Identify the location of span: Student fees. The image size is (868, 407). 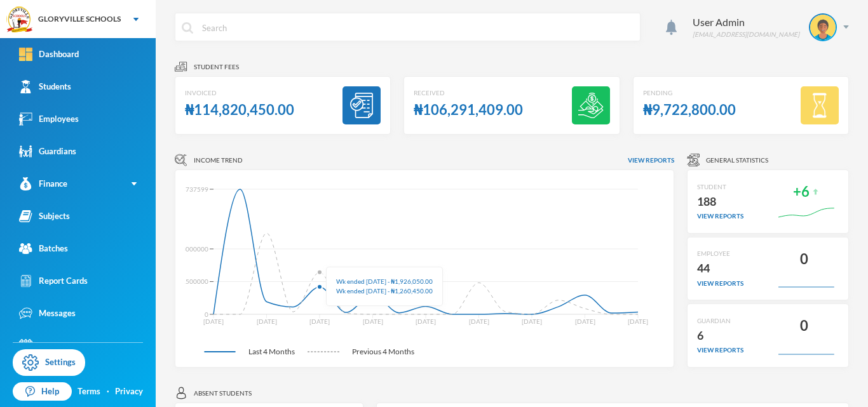
(216, 67).